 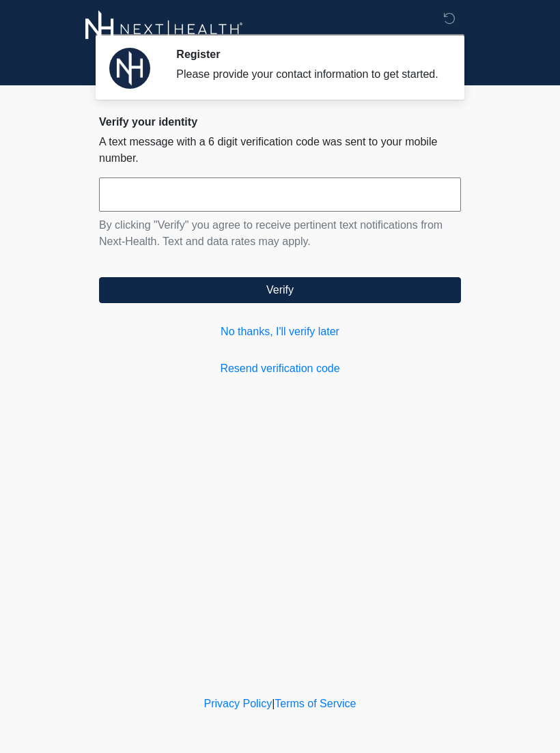 What do you see at coordinates (280, 122) in the screenshot?
I see `h2: Verify your identity` at bounding box center [280, 122].